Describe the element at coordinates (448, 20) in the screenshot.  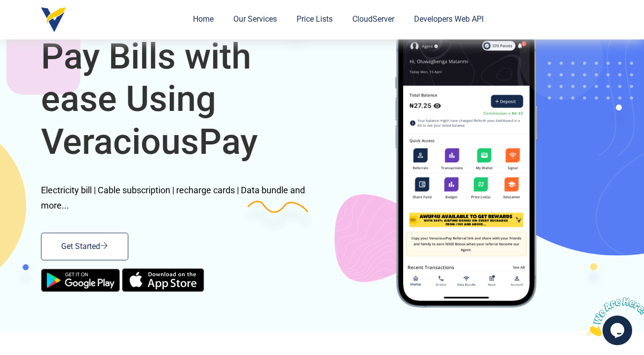
I see `a: Developers Web API` at that location.